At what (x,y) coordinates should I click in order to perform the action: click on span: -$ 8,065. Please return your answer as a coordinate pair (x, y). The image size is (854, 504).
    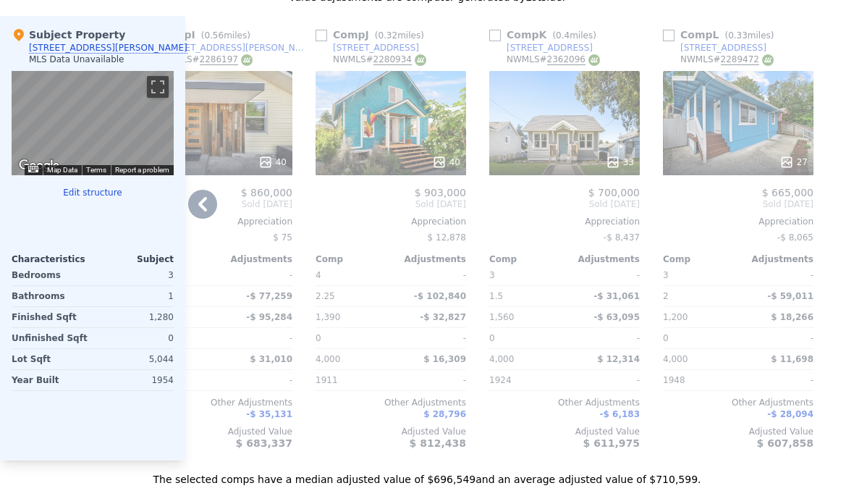
    Looking at the image, I should click on (796, 238).